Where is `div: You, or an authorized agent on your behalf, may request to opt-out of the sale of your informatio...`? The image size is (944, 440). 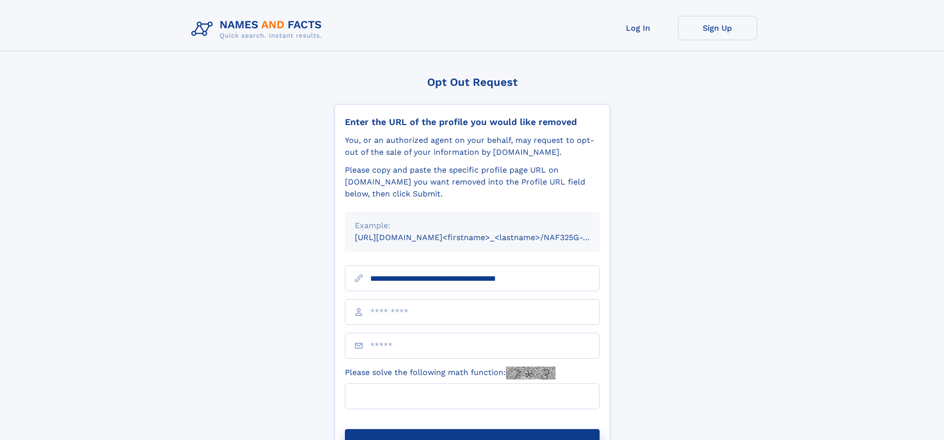 div: You, or an authorized agent on your behalf, may request to opt-out of the sale of your informatio... is located at coordinates (472, 146).